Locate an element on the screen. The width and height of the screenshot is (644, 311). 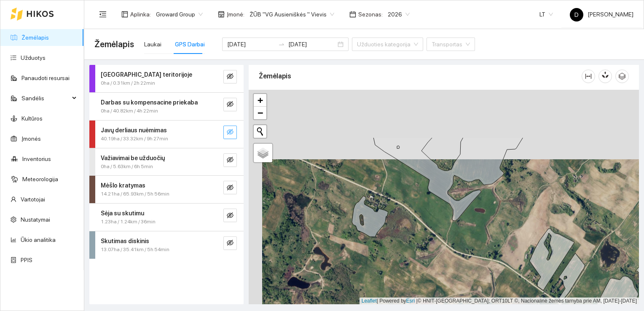
span: 0ha / 5.63km / 6h 5min is located at coordinates (127, 166).